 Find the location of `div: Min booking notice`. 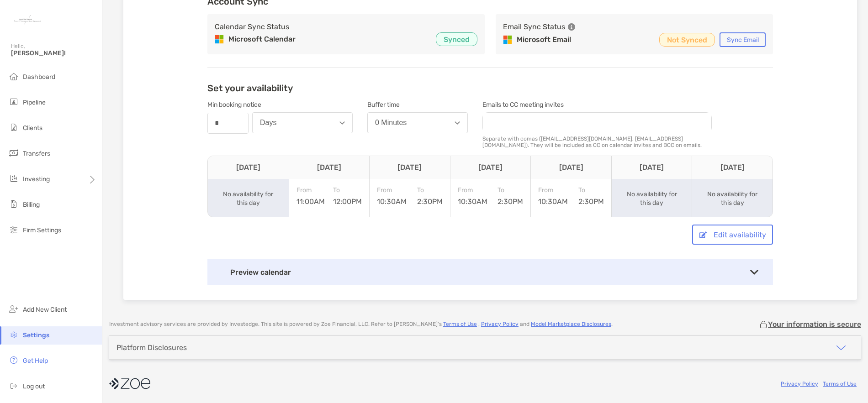

div: Min booking notice is located at coordinates (280, 104).